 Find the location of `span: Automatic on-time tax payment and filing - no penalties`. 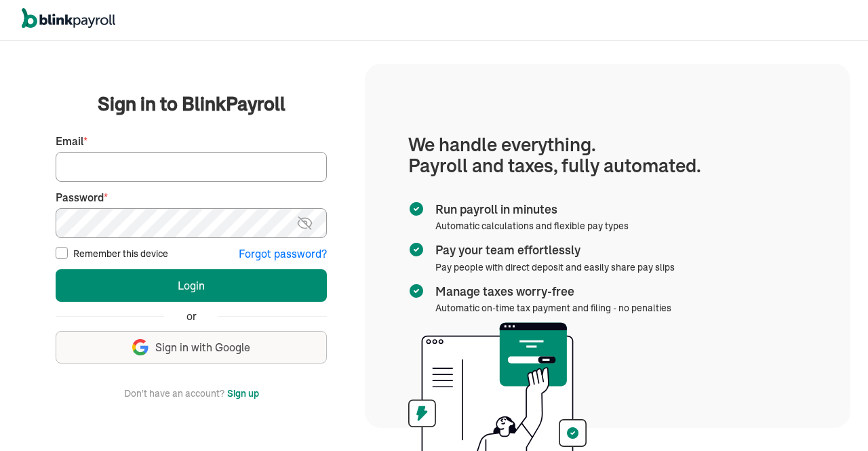

span: Automatic on-time tax payment and filing - no penalties is located at coordinates (553, 308).